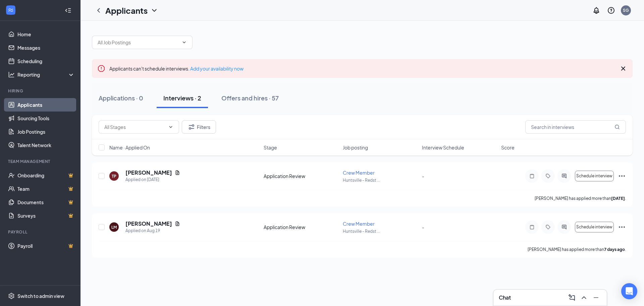  Describe the element at coordinates (584, 297) in the screenshot. I see `button: ChevronUp` at that location.